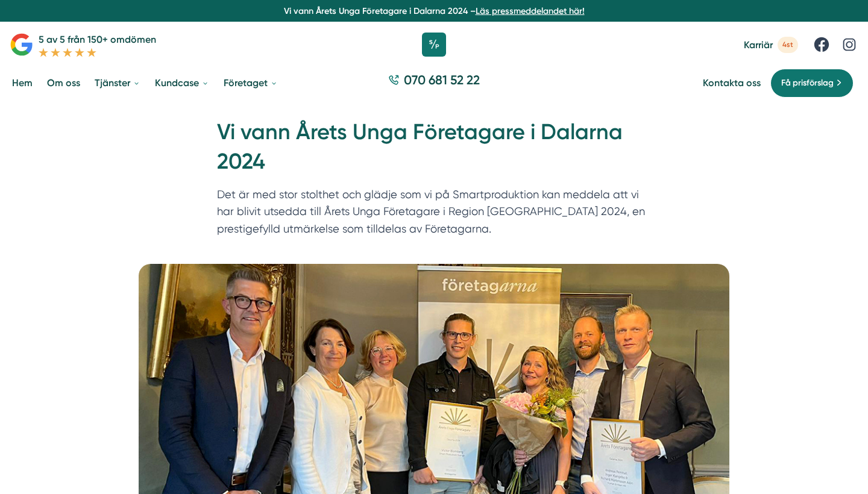  Describe the element at coordinates (22, 82) in the screenshot. I see `a: Hem` at that location.